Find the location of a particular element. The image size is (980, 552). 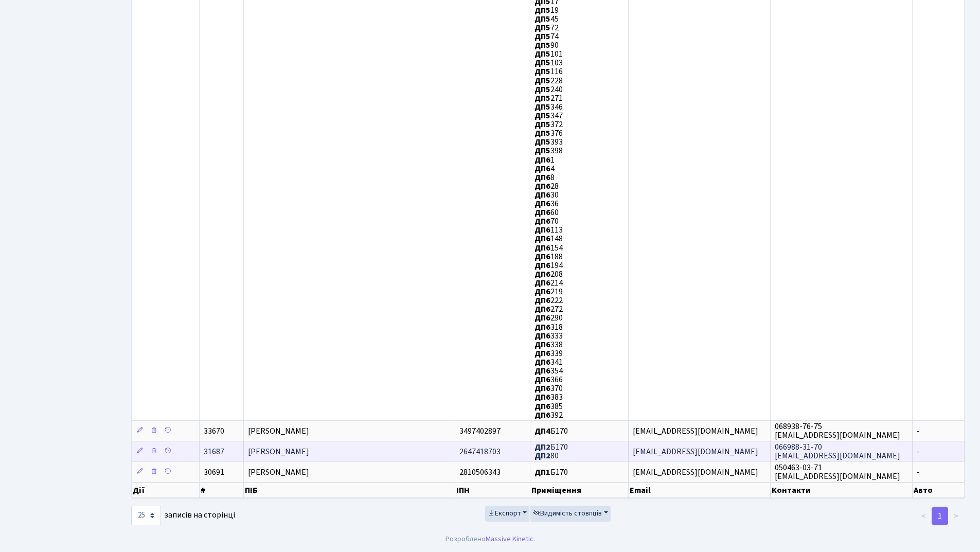

div: Розроблено . is located at coordinates (491, 539).